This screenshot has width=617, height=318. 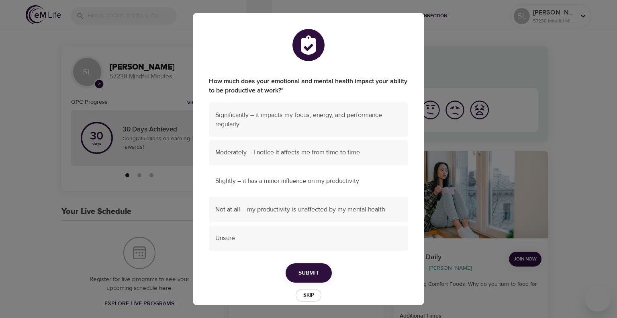 I want to click on button: Skip, so click(x=309, y=295).